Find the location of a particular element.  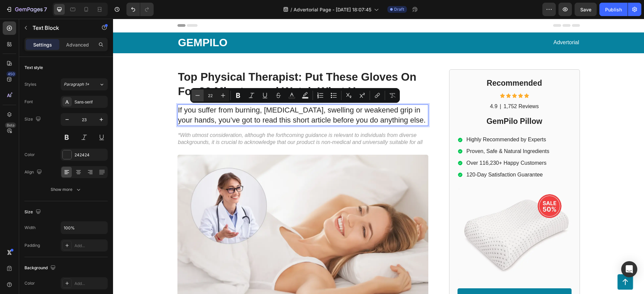

div: Background is located at coordinates (40, 268).